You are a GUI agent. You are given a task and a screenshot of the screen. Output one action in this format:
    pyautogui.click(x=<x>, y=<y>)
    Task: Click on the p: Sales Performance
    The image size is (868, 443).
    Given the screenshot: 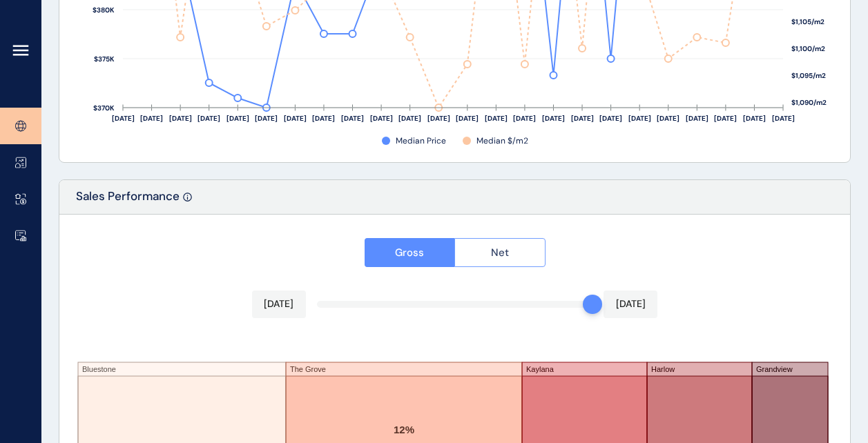 What is the action you would take?
    pyautogui.click(x=128, y=201)
    